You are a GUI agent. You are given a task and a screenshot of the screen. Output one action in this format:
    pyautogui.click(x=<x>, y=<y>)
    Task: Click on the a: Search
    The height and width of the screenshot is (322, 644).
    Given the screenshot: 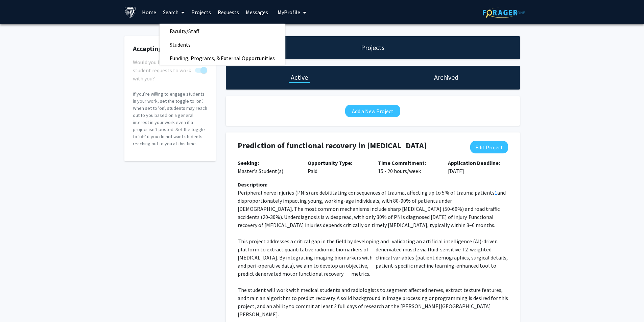 What is the action you would take?
    pyautogui.click(x=174, y=12)
    